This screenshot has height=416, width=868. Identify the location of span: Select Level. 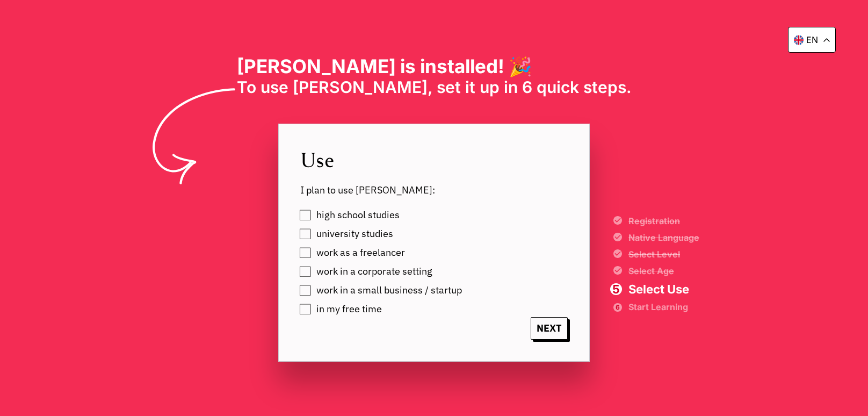
(664, 255).